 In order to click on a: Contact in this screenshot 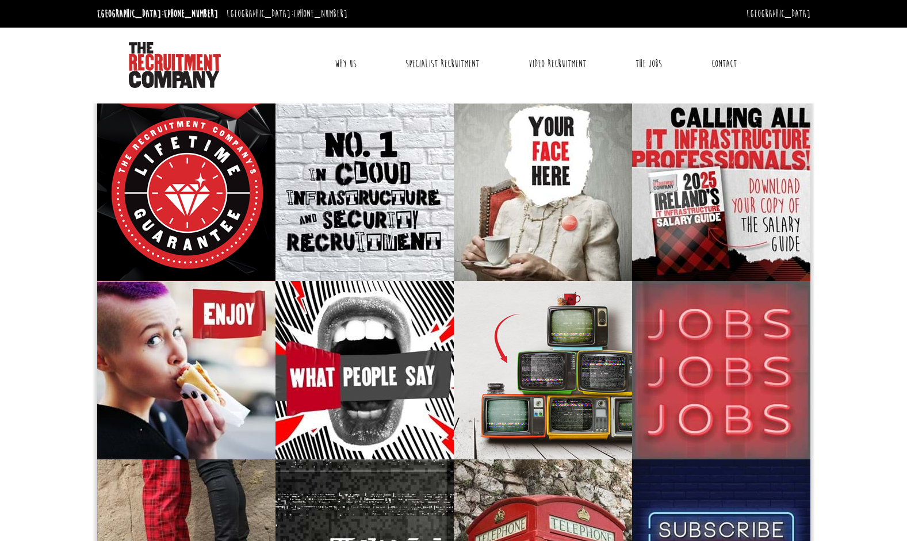, I will do `click(724, 64)`.